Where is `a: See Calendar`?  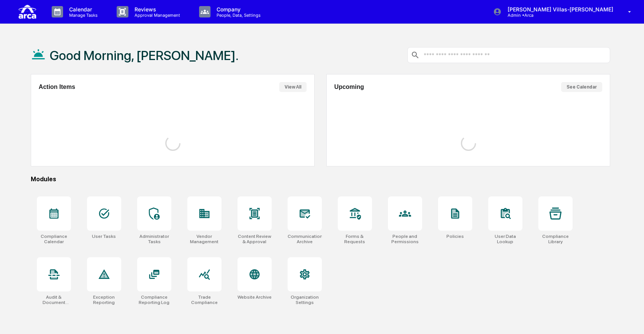
a: See Calendar is located at coordinates (582, 87).